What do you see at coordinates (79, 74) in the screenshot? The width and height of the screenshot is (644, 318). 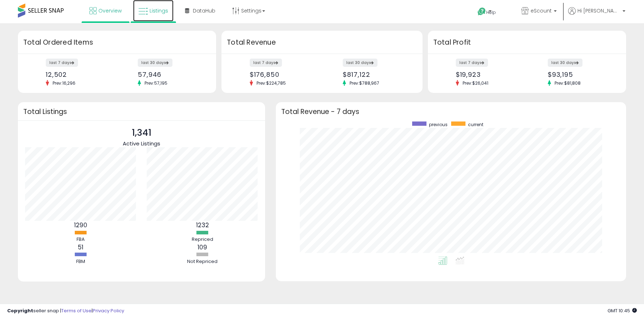 I see `div: 12,502` at bounding box center [79, 74].